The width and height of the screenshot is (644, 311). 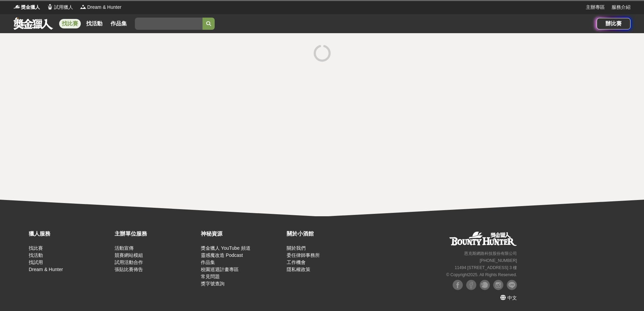 I want to click on a: 校園巡迴計畫專區, so click(x=220, y=269).